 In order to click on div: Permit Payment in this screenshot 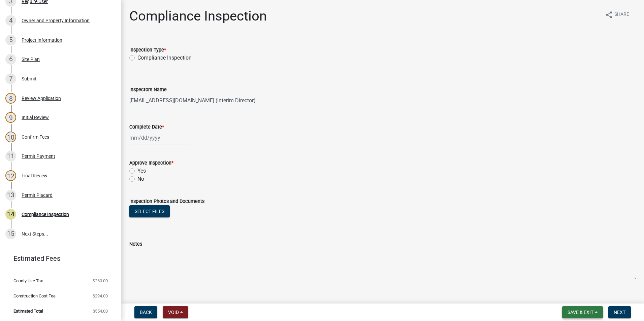, I will do `click(39, 156)`.